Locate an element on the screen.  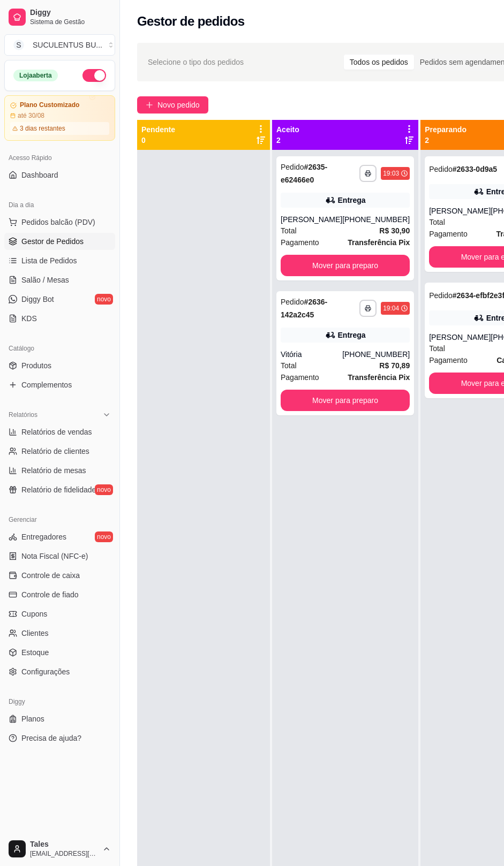
span: Produtos is located at coordinates (37, 366).